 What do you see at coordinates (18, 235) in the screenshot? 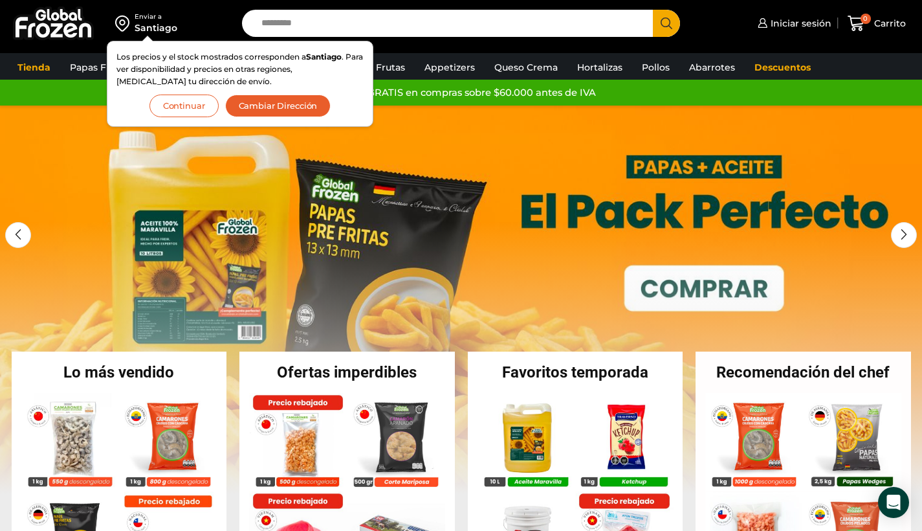
I see `div: Previous slide` at bounding box center [18, 235].